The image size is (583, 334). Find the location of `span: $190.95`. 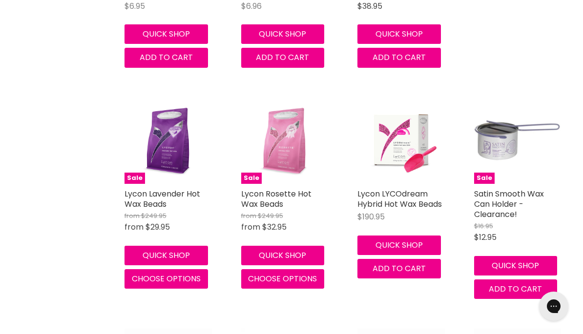

span: $190.95 is located at coordinates (371, 217).